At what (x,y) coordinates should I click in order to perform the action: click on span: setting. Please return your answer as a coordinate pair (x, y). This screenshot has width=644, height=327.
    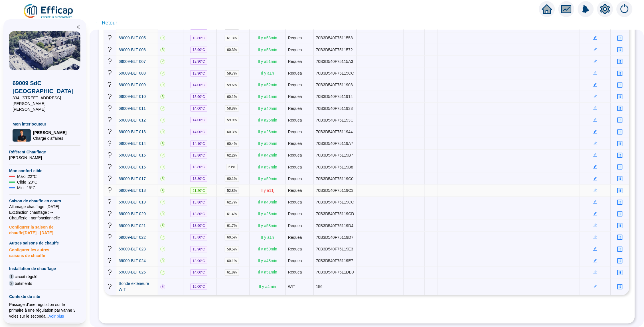
    Looking at the image, I should click on (605, 9).